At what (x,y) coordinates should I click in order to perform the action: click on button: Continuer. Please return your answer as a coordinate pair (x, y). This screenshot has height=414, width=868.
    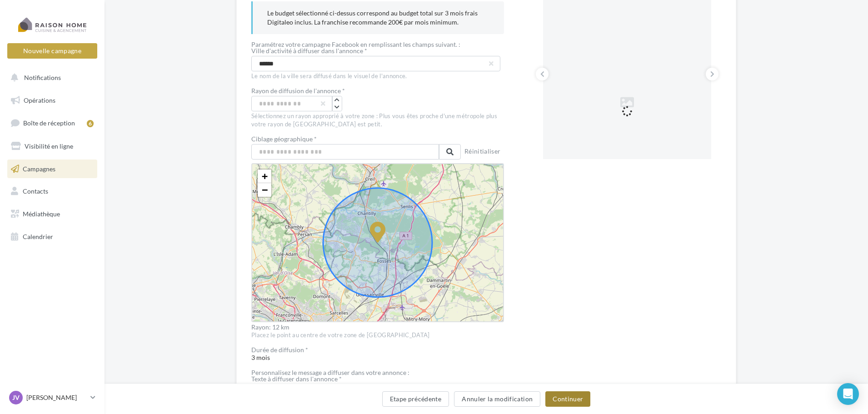
    Looking at the image, I should click on (567, 399).